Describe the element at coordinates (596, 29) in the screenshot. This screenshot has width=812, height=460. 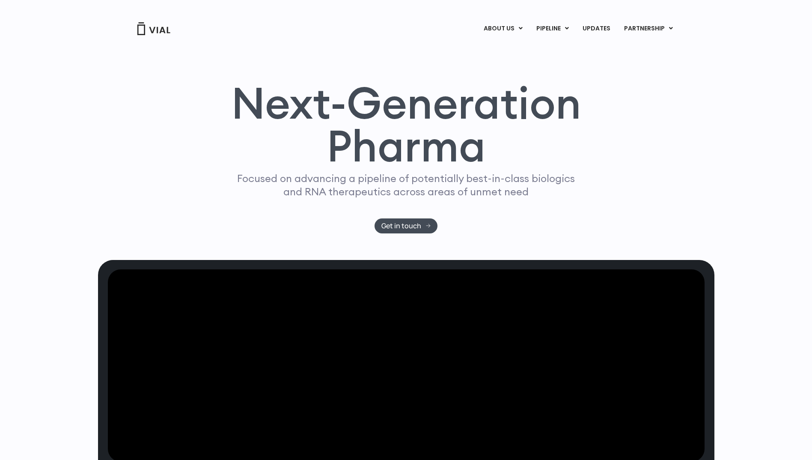
I see `a: UPDATES` at that location.